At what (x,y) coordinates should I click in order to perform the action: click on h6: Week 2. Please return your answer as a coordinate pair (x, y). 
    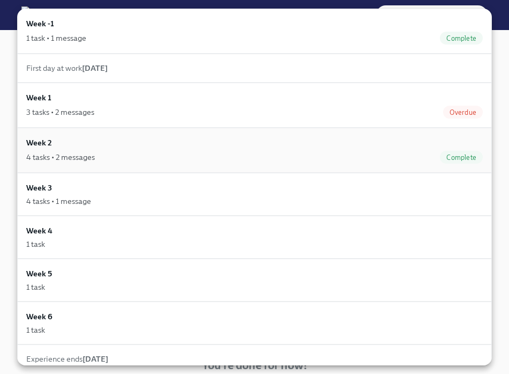
    Looking at the image, I should click on (39, 143).